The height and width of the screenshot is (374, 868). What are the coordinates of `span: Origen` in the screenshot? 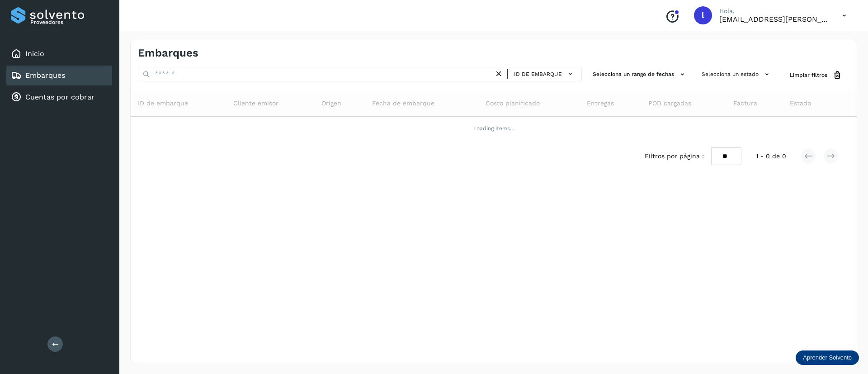 It's located at (331, 103).